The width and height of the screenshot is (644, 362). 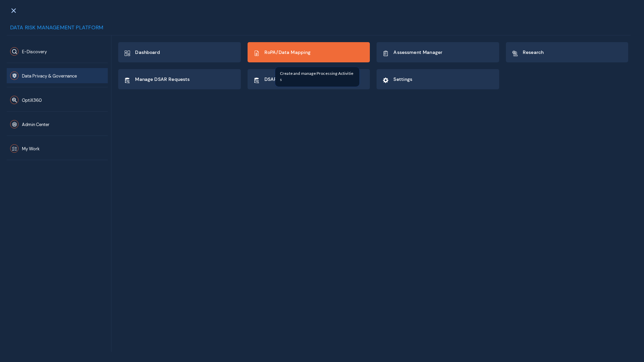 I want to click on span: Research, so click(x=533, y=52).